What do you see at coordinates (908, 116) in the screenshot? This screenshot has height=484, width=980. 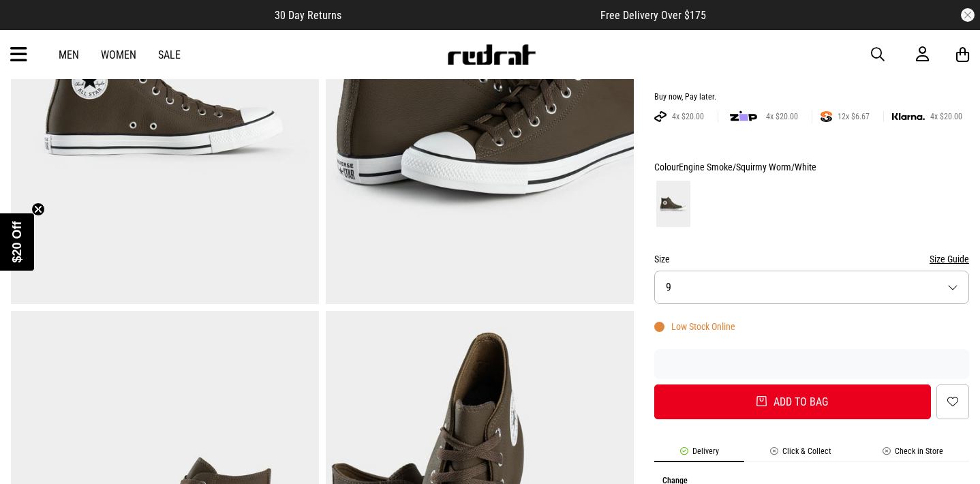 I see `img: KLARNA` at bounding box center [908, 116].